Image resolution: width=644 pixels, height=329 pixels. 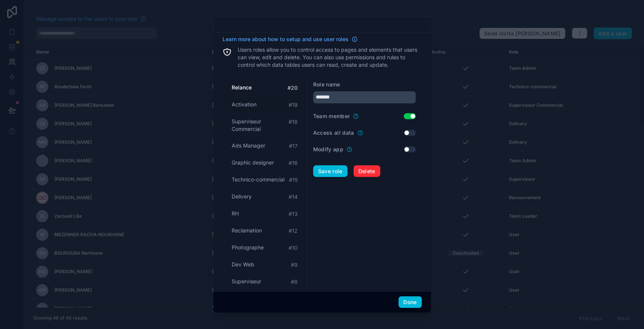 What do you see at coordinates (248, 146) in the screenshot?
I see `span: Ads Manager` at bounding box center [248, 146].